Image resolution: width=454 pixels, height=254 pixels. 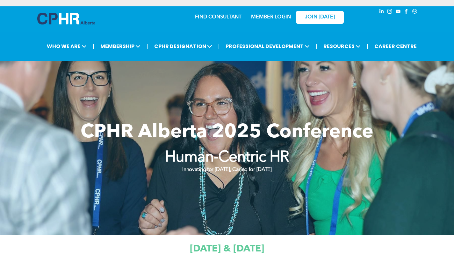 What do you see at coordinates (183, 46) in the screenshot?
I see `span: CPHR DESIGNATION` at bounding box center [183, 46].